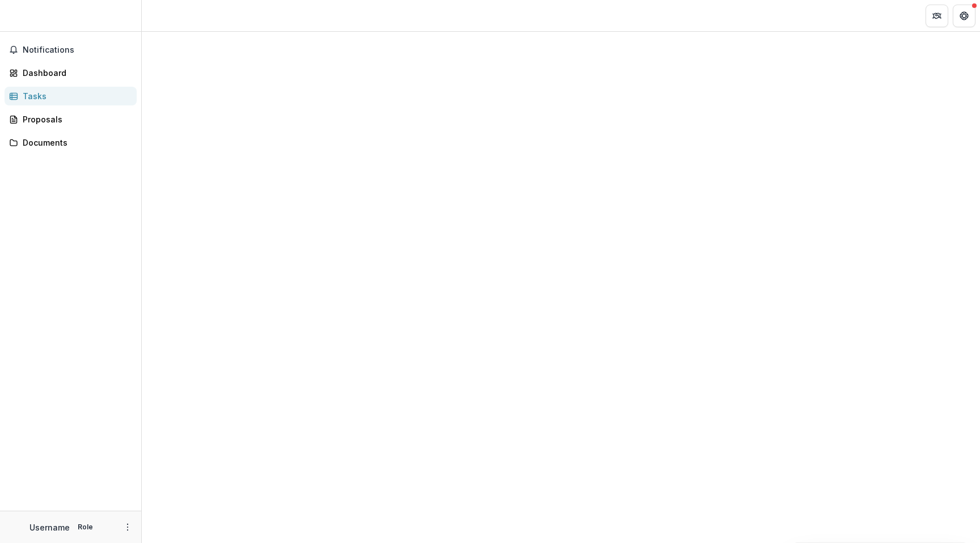  Describe the element at coordinates (77, 50) in the screenshot. I see `span: Notifications` at that location.